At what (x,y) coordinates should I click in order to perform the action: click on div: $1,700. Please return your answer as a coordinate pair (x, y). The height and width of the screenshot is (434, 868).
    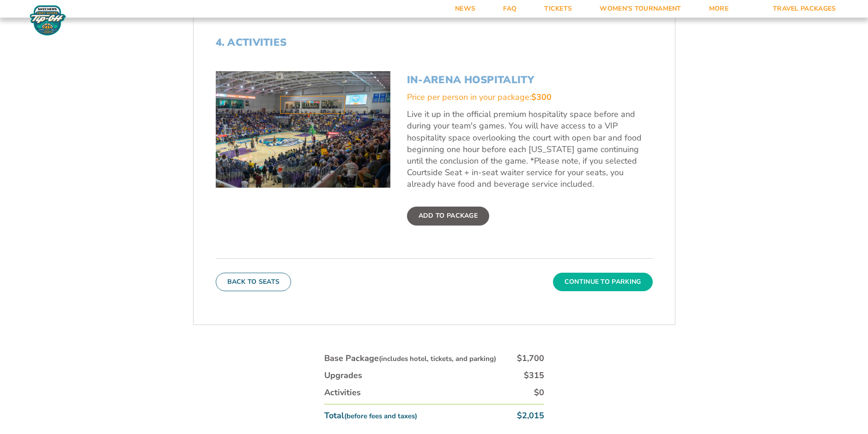
    Looking at the image, I should click on (530, 359).